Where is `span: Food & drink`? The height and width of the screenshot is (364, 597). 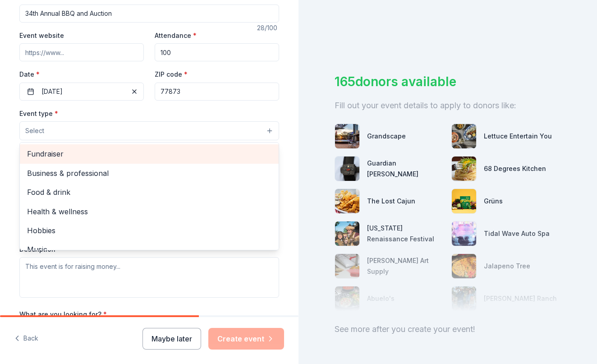 span: Food & drink is located at coordinates (149, 192).